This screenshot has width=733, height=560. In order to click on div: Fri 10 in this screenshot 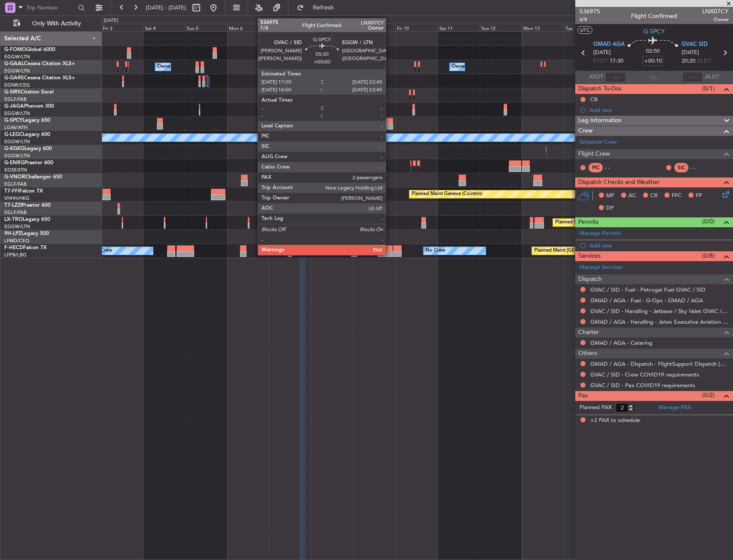, I will do `click(416, 27)`.